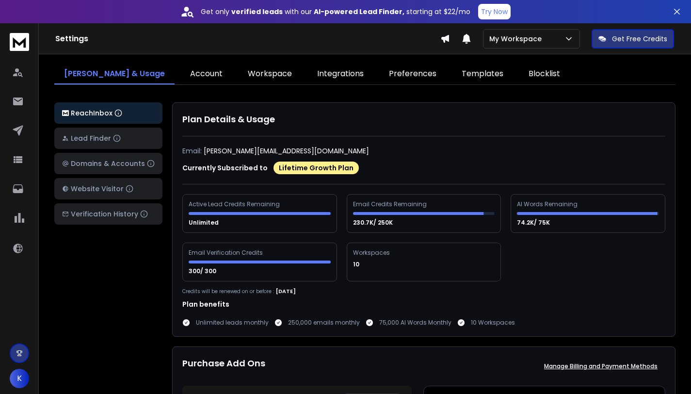 This screenshot has height=394, width=691. What do you see at coordinates (324, 323) in the screenshot?
I see `p: 250,000 emails monthly` at bounding box center [324, 323].